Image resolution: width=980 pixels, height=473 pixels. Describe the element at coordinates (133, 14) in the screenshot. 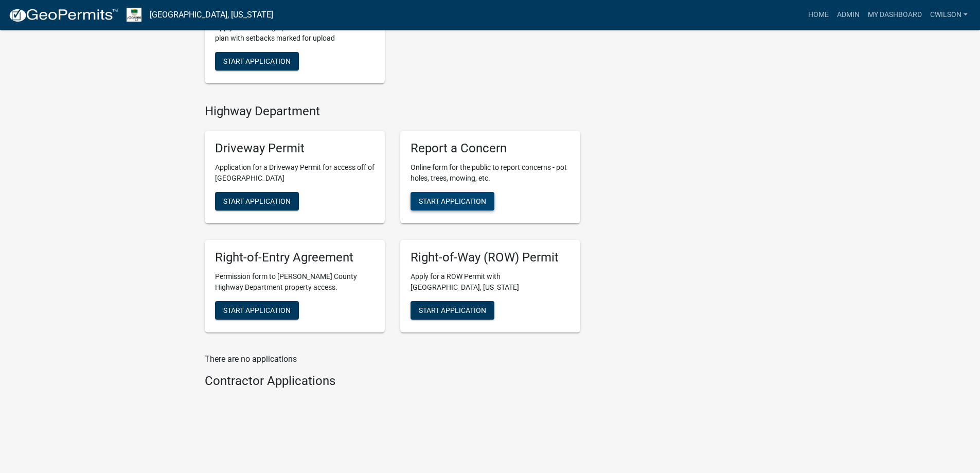

I see `img: Morgan County, Indiana` at that location.